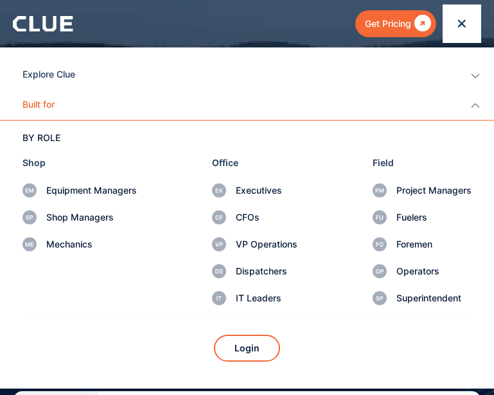  What do you see at coordinates (254, 218) in the screenshot?
I see `a: CFOs` at bounding box center [254, 218].